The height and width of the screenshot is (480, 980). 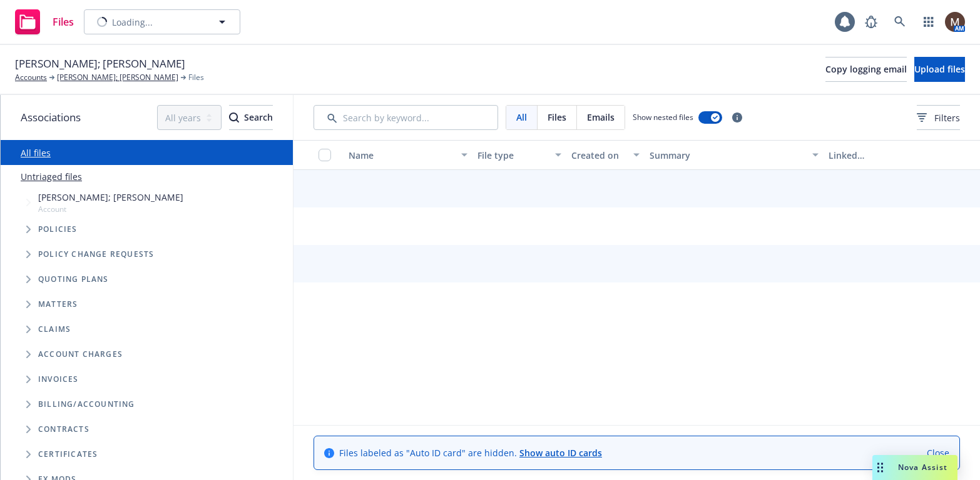 What do you see at coordinates (44, 22) in the screenshot?
I see `a: Files` at bounding box center [44, 22].